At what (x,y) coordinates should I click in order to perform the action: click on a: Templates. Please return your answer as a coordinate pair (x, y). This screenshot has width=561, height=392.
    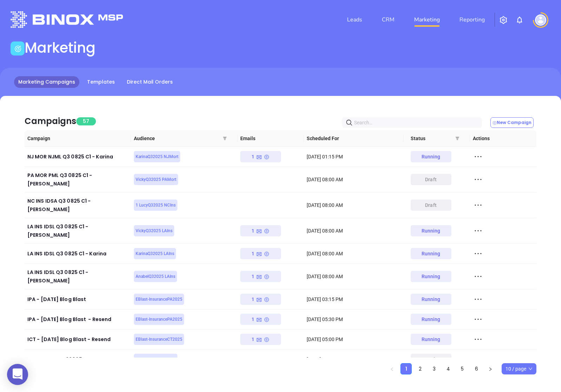
    Looking at the image, I should click on (100, 82).